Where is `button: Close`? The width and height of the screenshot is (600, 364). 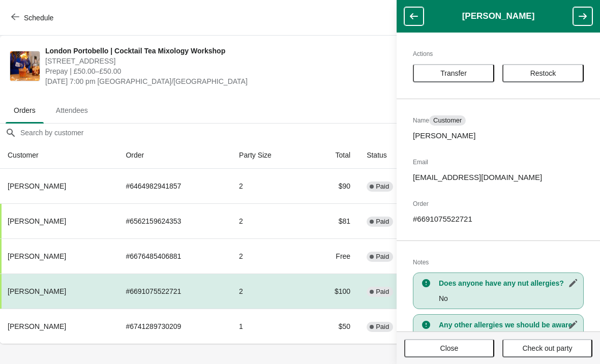 button: Close is located at coordinates (449, 348).